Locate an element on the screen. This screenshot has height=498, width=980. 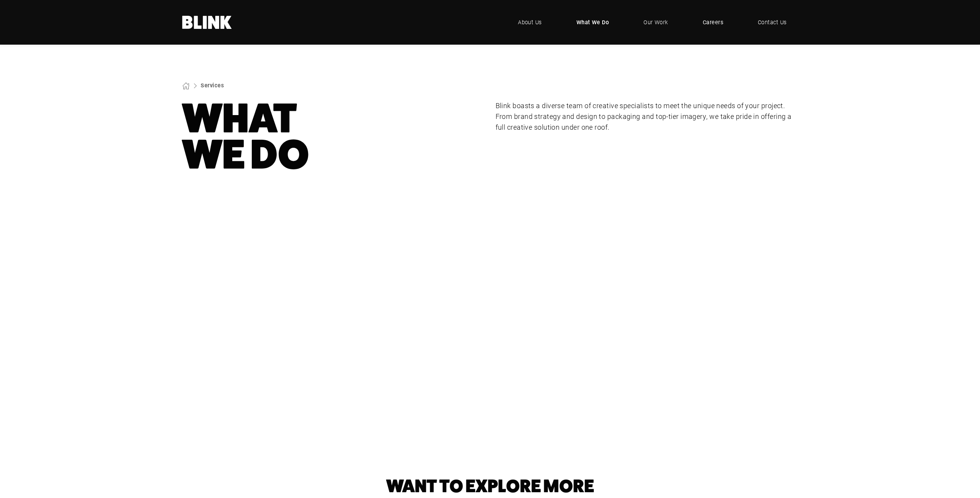
span: Careers is located at coordinates (712, 22).